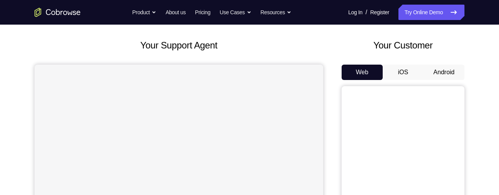  I want to click on button: Use Cases, so click(236, 12).